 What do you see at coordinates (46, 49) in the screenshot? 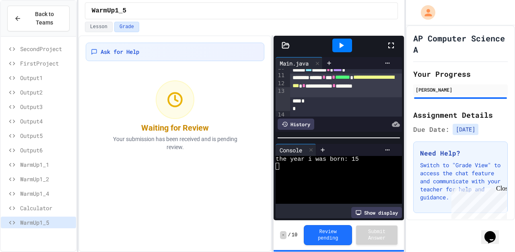
I see `span: SecondProject` at bounding box center [46, 49].